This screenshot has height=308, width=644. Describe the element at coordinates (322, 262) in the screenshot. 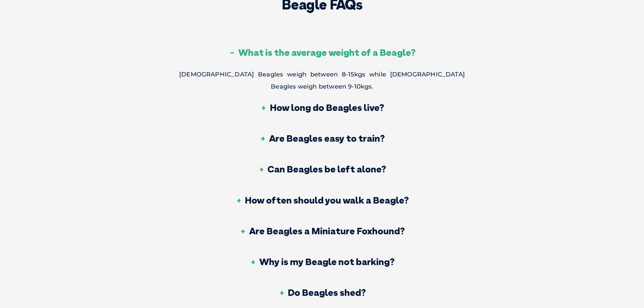

I see `h3: Why is my Beagle not barking?` at that location.